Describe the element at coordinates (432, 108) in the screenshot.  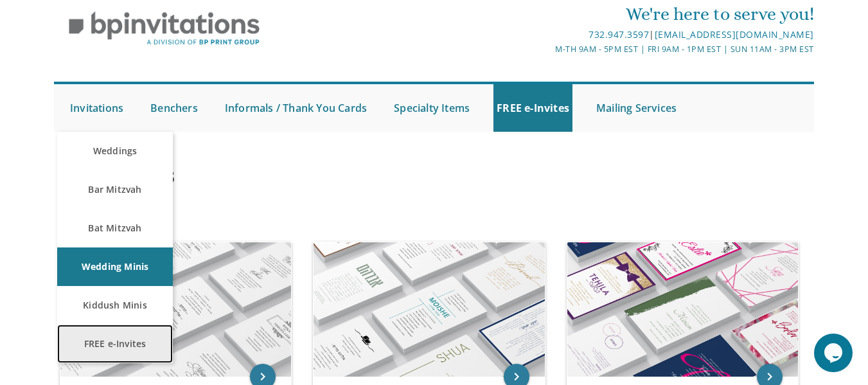
I see `a: Specialty Items` at that location.